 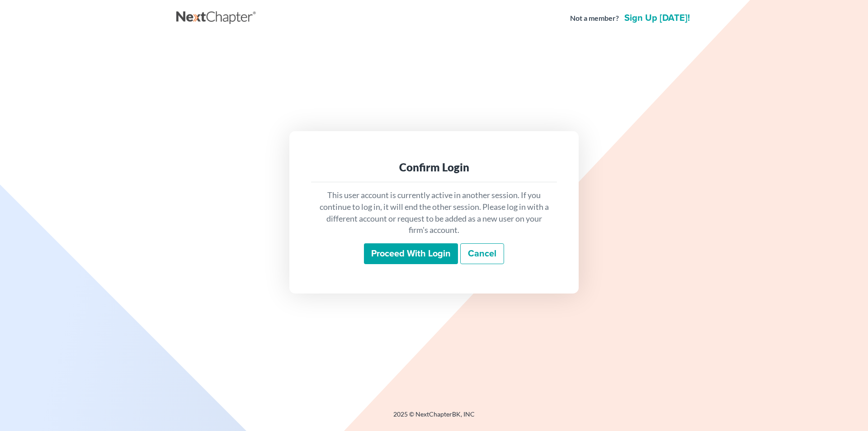 What do you see at coordinates (434, 168) in the screenshot?
I see `div: Confirm Login` at bounding box center [434, 168].